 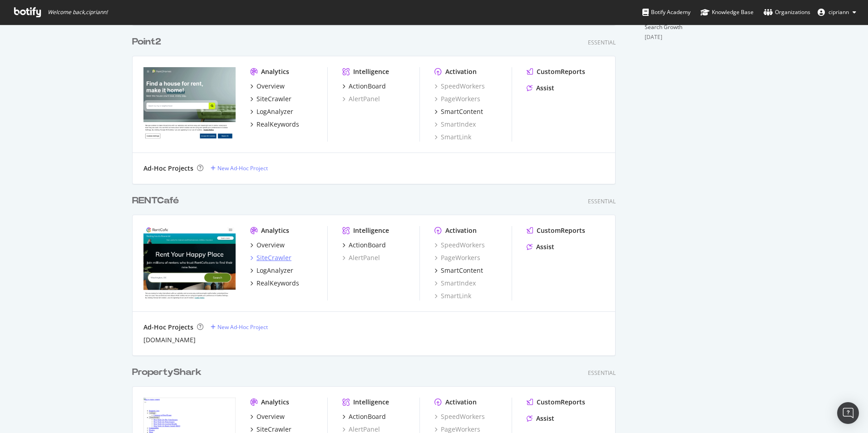 What do you see at coordinates (667, 12) in the screenshot?
I see `div: Botify Academy` at bounding box center [667, 12].